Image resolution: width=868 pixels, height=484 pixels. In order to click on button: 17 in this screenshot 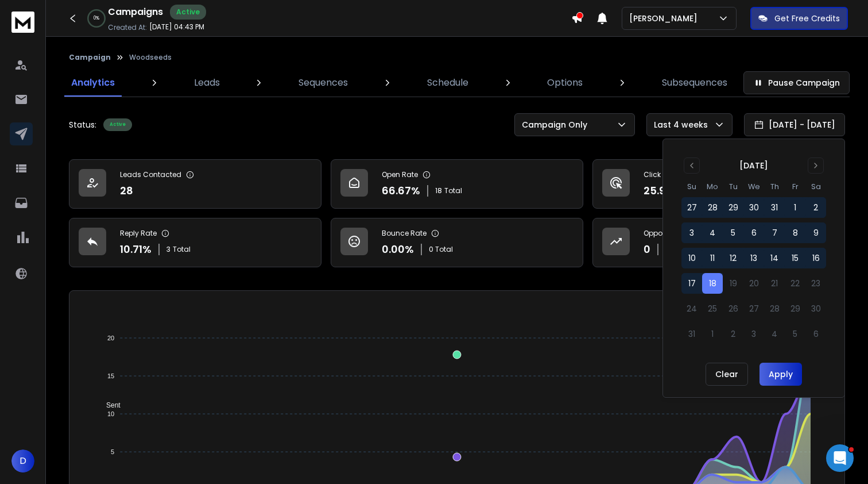, I will do `click(692, 283)`.